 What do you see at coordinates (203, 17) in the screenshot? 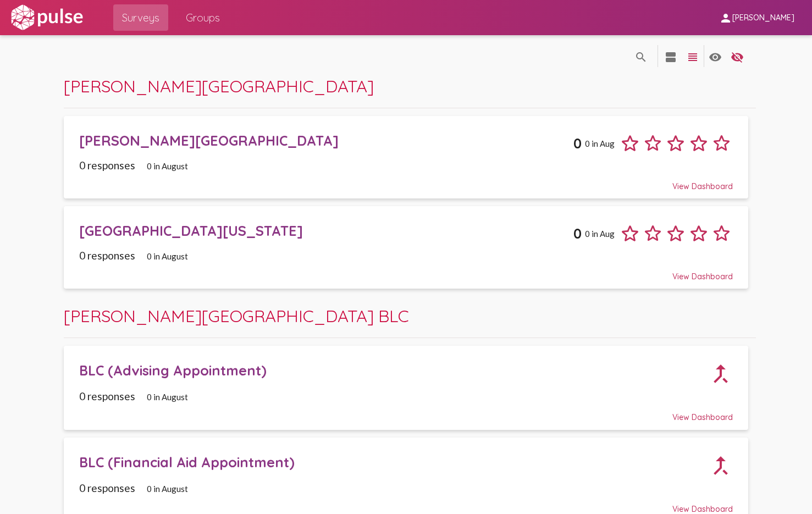
I see `a: Groups` at bounding box center [203, 17].